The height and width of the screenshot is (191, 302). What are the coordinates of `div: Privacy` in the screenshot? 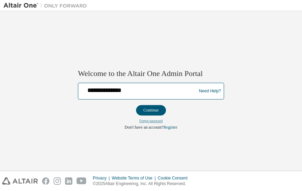 It's located at (102, 178).